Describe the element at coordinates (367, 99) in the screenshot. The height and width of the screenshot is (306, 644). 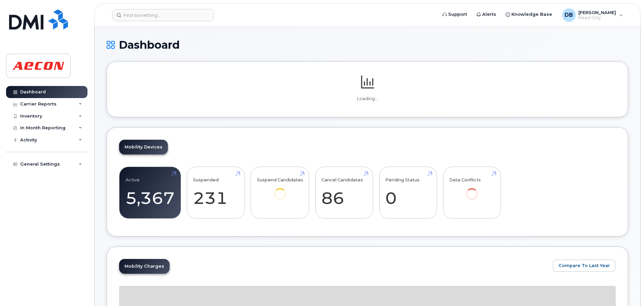
I see `p: Loading...` at that location.